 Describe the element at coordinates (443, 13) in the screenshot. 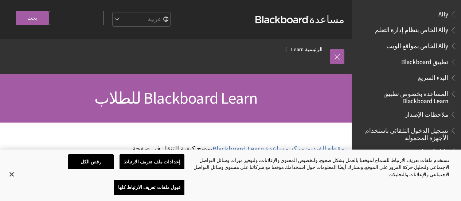

I see `span: Ally` at that location.